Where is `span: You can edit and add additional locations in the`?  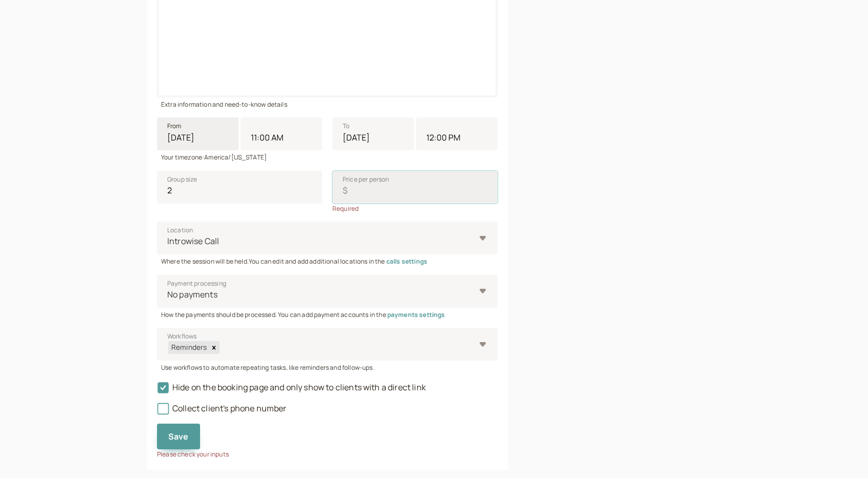
span: You can edit and add additional locations in the is located at coordinates (338, 261).